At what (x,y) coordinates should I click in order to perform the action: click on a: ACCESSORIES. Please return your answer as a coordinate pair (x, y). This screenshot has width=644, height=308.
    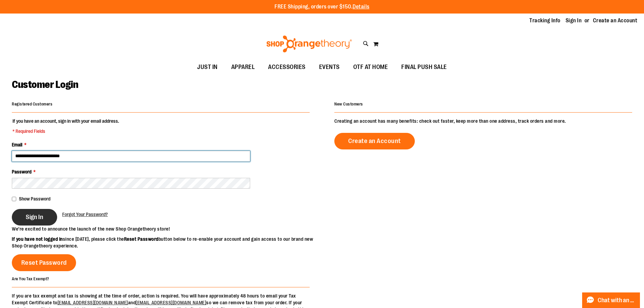
    Looking at the image, I should click on (287, 67).